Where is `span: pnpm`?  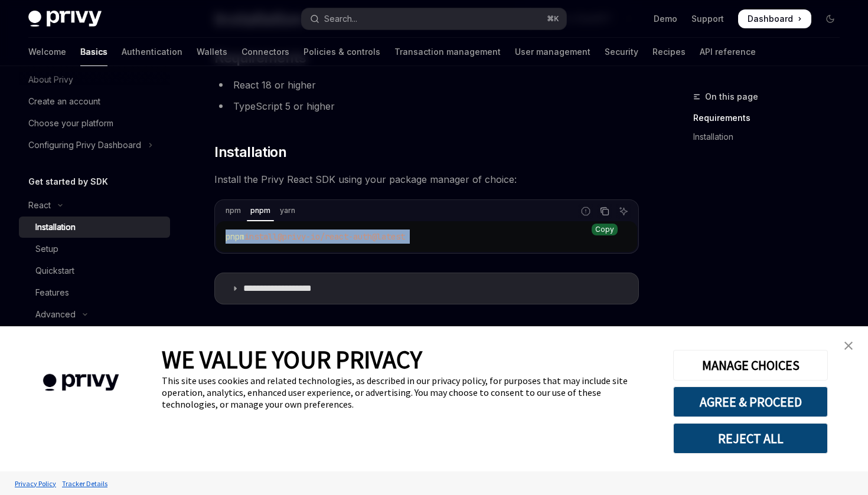 span: pnpm is located at coordinates (235, 236).